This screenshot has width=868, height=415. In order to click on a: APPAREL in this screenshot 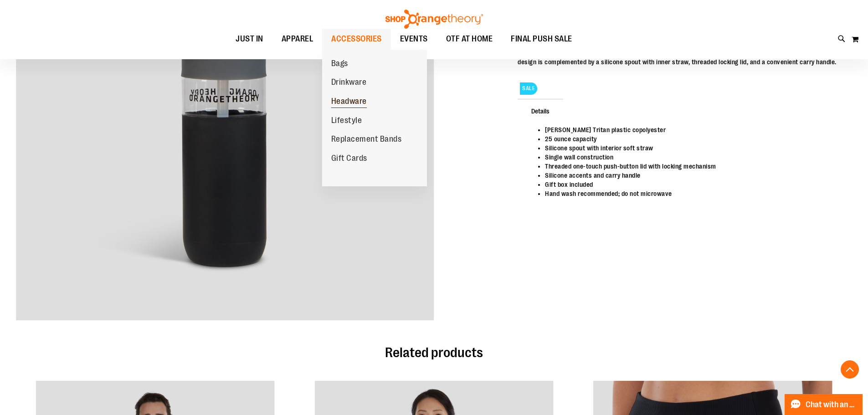, I will do `click(298, 39)`.